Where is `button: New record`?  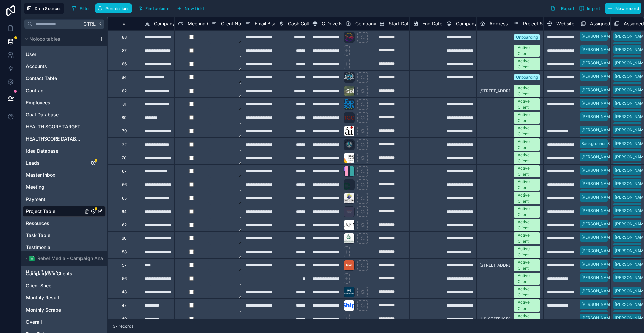
button: New record is located at coordinates (623, 9).